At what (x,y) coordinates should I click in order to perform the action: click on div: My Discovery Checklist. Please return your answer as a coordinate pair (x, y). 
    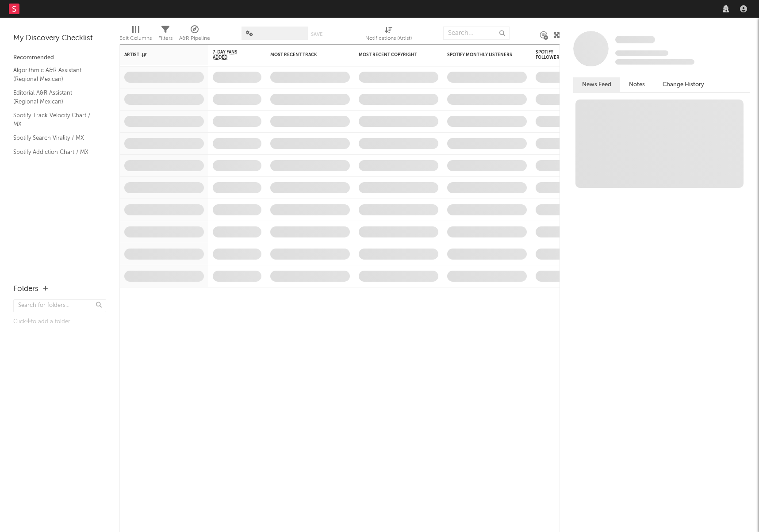
    Looking at the image, I should click on (60, 39).